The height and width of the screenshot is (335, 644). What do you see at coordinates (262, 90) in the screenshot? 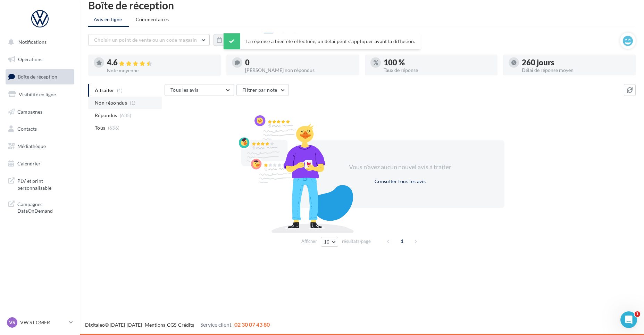
I see `button: Filtrer par note` at bounding box center [262, 90].